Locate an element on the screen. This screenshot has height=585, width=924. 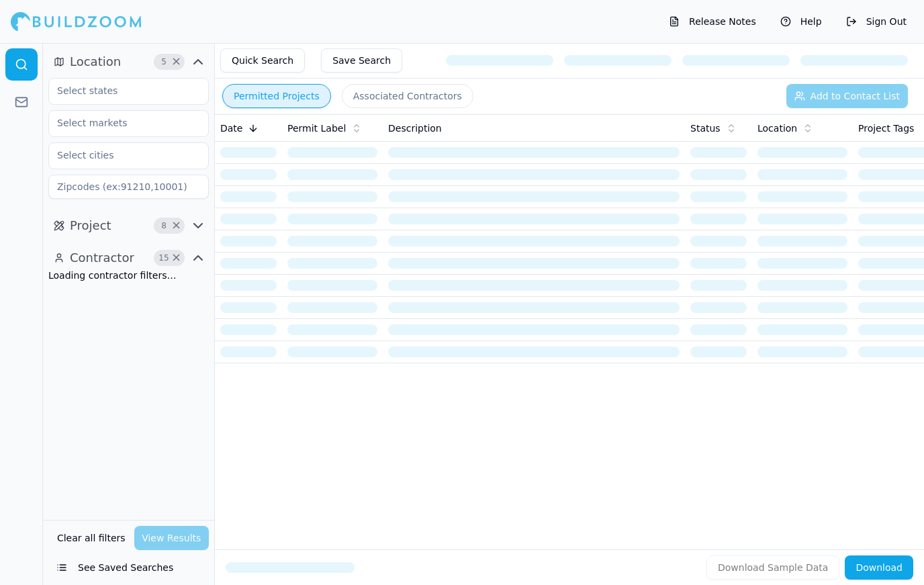
span: Clear Contractor filters is located at coordinates (176, 258).